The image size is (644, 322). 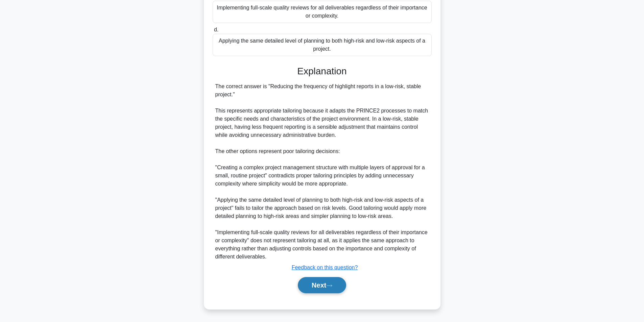 I want to click on span: d., so click(x=216, y=30).